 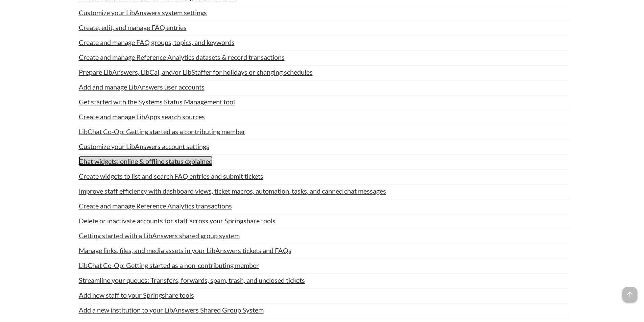 What do you see at coordinates (141, 116) in the screenshot?
I see `a: Create and manage LibApps search sources` at bounding box center [141, 116].